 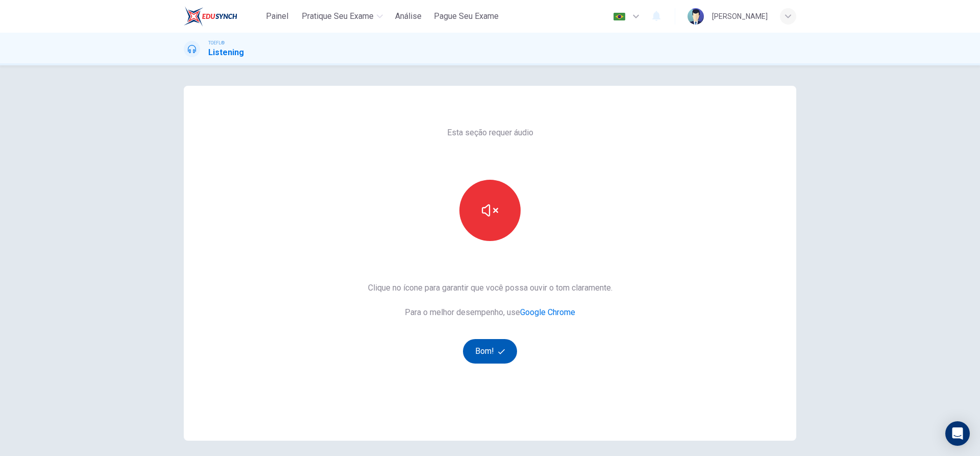 What do you see at coordinates (466, 16) in the screenshot?
I see `a: Pague Seu Exame` at bounding box center [466, 16].